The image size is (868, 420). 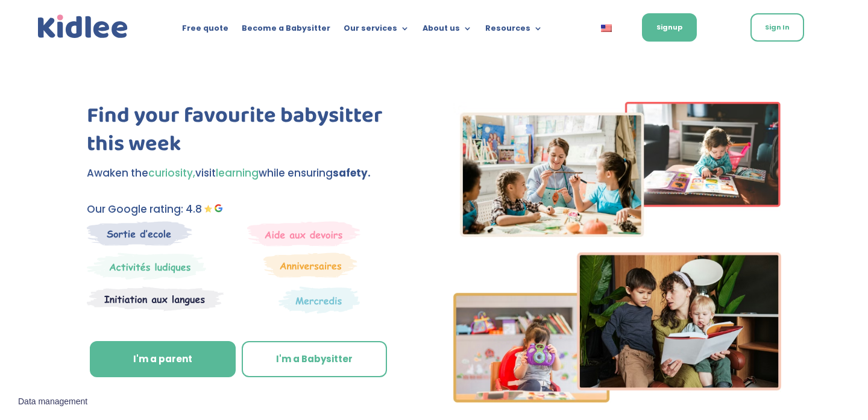 What do you see at coordinates (286, 31) in the screenshot?
I see `a: Become a Babysitter` at bounding box center [286, 31].